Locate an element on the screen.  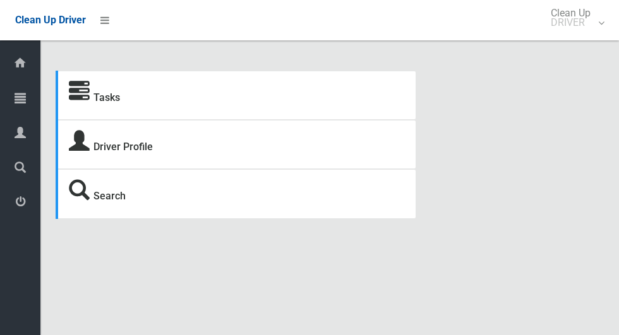
a: Tasks is located at coordinates (107, 97).